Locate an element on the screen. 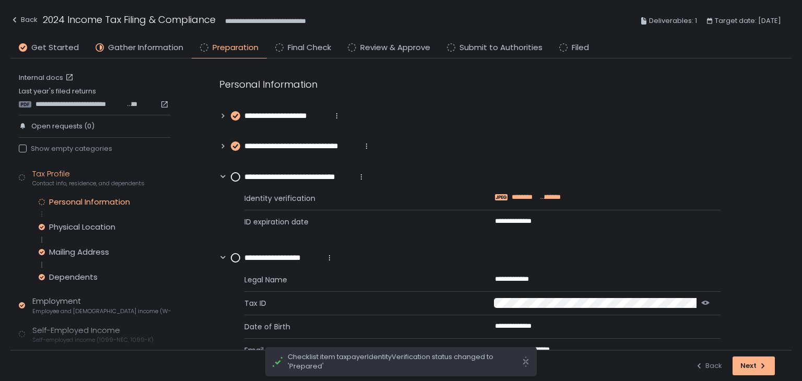 This screenshot has width=802, height=381. span: Filed is located at coordinates (580, 47).